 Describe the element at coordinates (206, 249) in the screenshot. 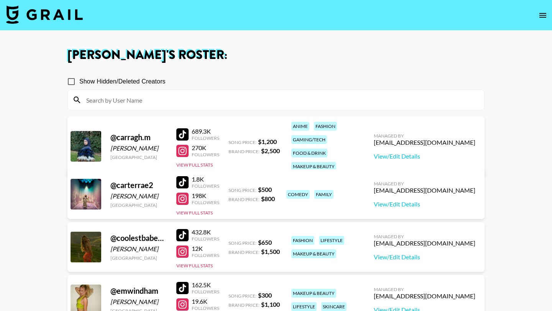

I see `div: 12K` at that location.